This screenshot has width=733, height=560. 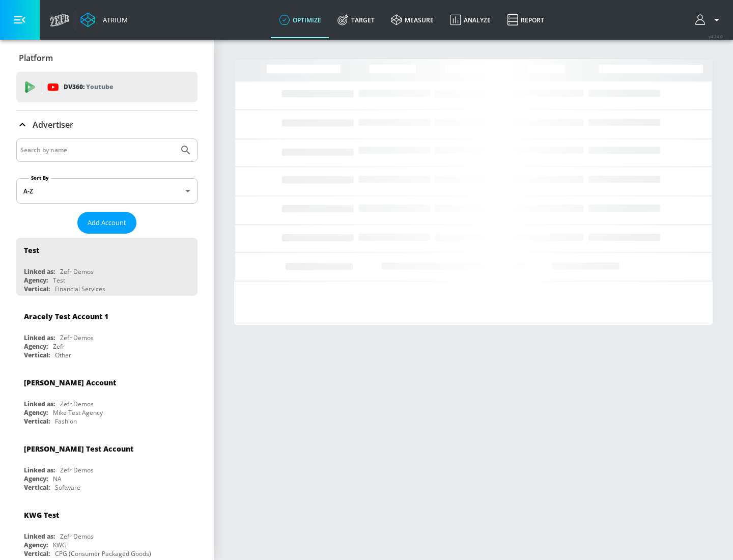 I want to click on div: A-Z, so click(x=107, y=190).